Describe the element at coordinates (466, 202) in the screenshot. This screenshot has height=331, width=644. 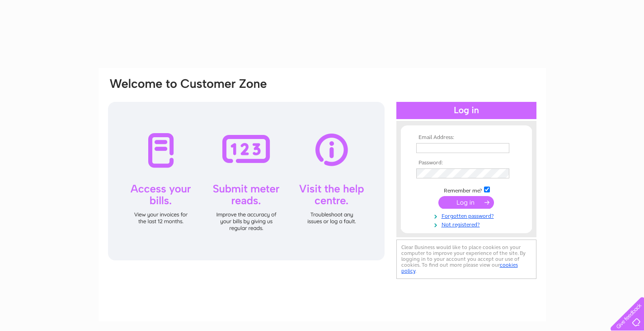
I see `input: Submit` at that location.